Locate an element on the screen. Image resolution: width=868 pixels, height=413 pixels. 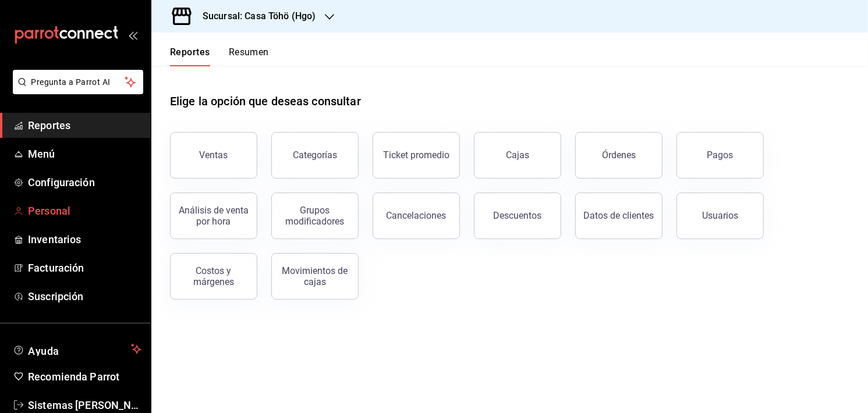
div: Cancelaciones is located at coordinates (416, 216).